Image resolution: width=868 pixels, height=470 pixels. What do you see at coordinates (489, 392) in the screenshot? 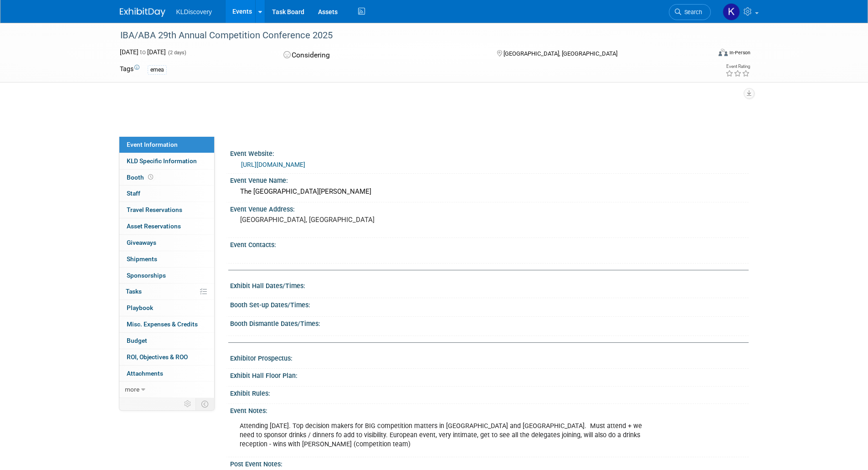
I see `div: Exhibit Rules:` at bounding box center [489, 392].